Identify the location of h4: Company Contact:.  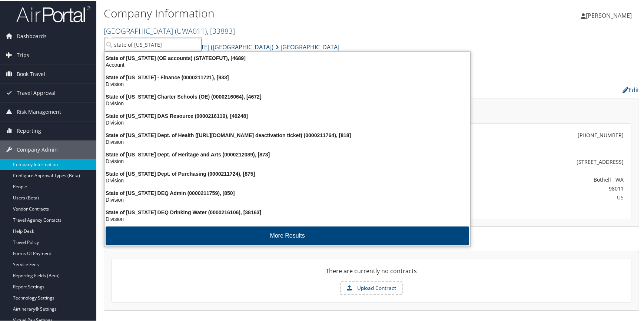
(504, 116).